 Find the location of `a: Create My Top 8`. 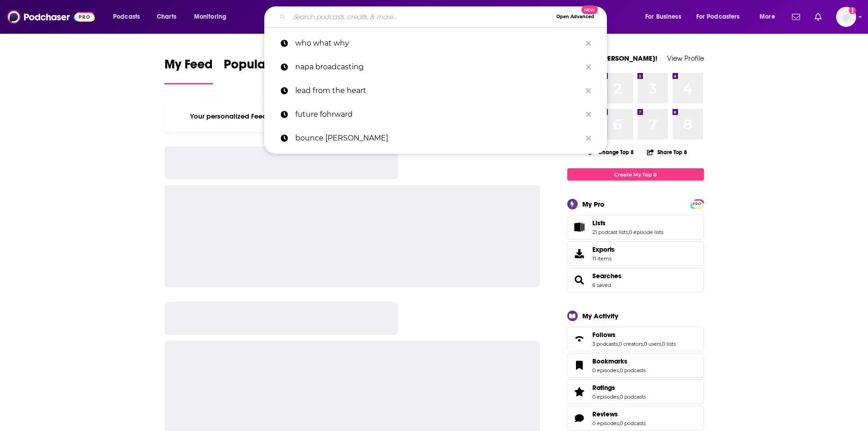

a: Create My Top 8 is located at coordinates (636, 174).